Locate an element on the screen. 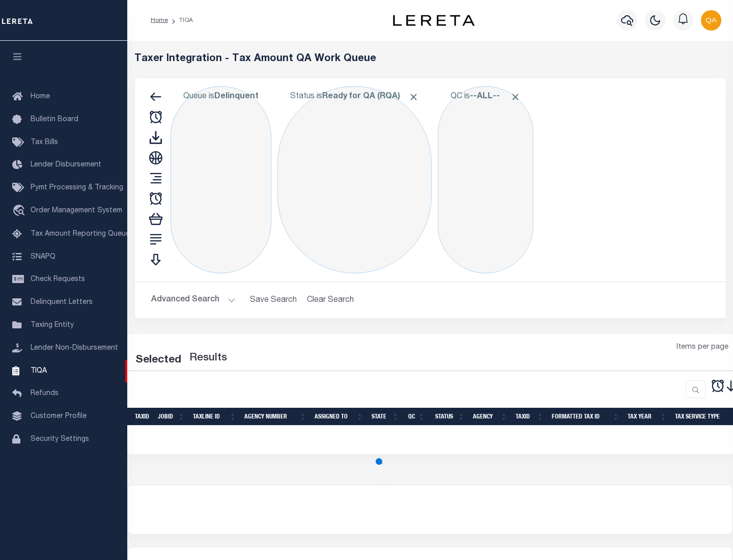 The image size is (733, 560). th: Agency is located at coordinates (491, 416).